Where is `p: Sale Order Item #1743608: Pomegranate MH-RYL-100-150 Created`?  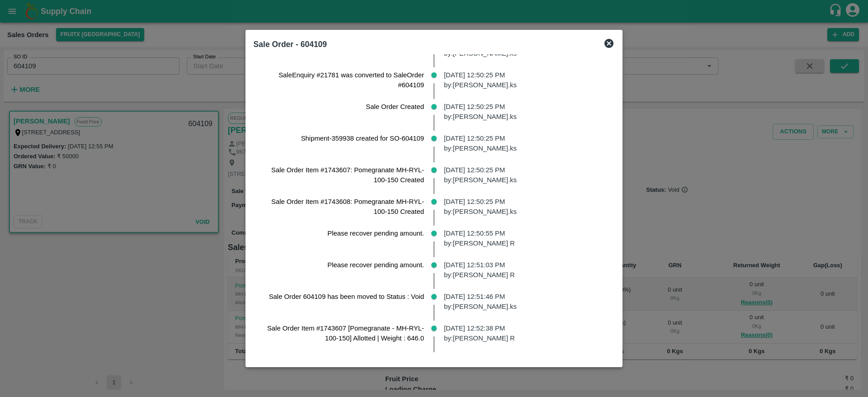 p: Sale Order Item #1743608: Pomegranate MH-RYL-100-150 Created is located at coordinates (342, 207).